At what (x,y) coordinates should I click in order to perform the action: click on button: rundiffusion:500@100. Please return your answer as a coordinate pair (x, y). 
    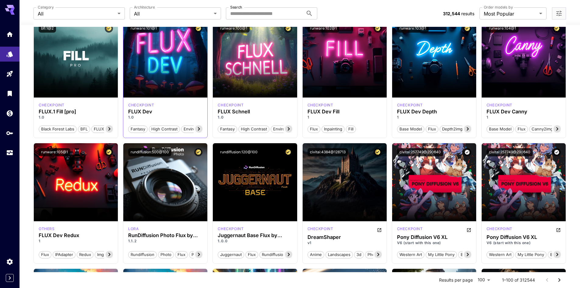
    Looking at the image, I should click on (150, 152).